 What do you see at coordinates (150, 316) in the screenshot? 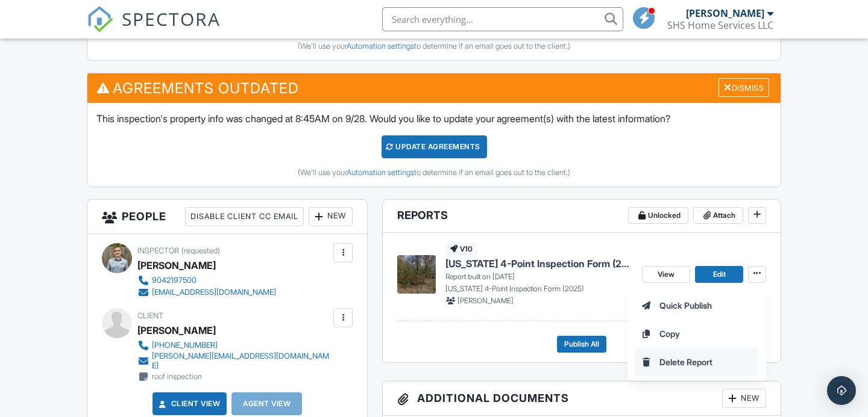
I see `span: Client` at bounding box center [150, 316].